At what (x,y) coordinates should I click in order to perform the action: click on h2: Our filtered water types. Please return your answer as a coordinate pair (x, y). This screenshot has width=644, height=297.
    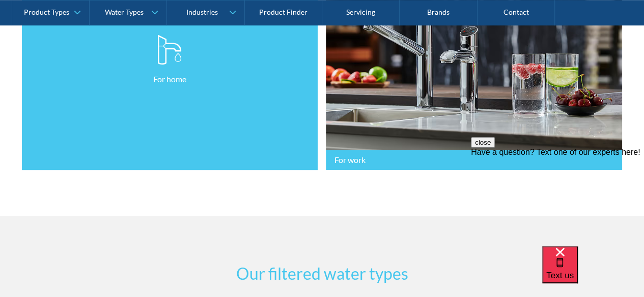
    Looking at the image, I should click on (322, 274).